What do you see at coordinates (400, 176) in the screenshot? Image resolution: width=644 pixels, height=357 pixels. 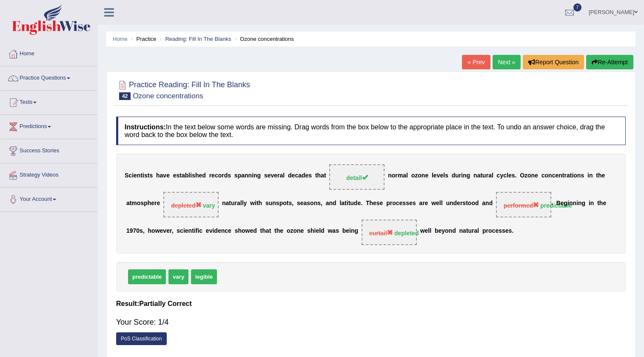 I see `b: m` at bounding box center [400, 176].